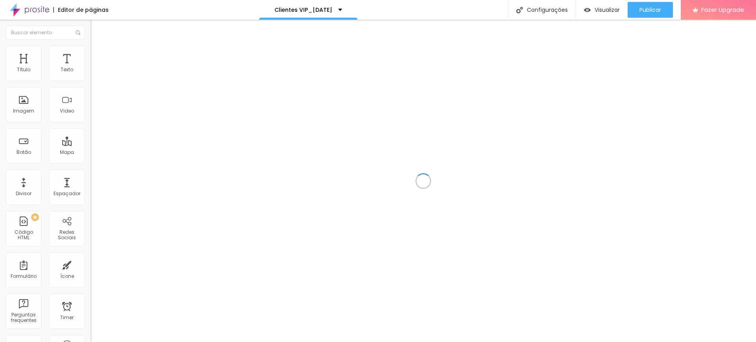 The image size is (756, 342). I want to click on div: Código HTML, so click(23, 235).